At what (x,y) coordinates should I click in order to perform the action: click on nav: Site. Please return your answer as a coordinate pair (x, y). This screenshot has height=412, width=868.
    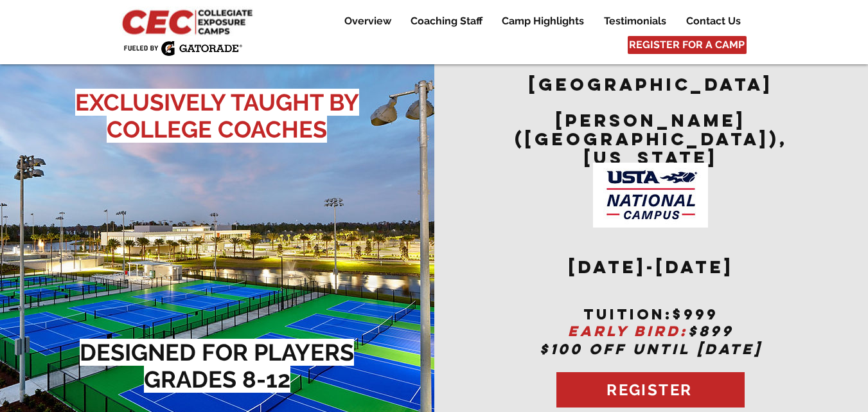
    Looking at the image, I should click on (537, 21).